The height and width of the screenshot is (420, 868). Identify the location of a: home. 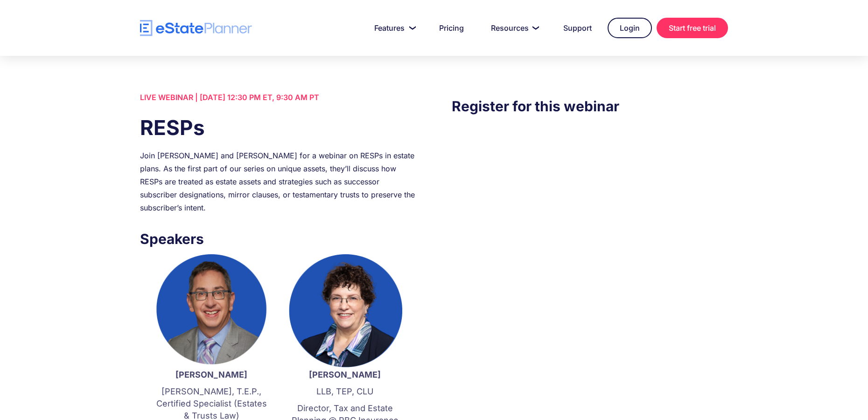
(196, 28).